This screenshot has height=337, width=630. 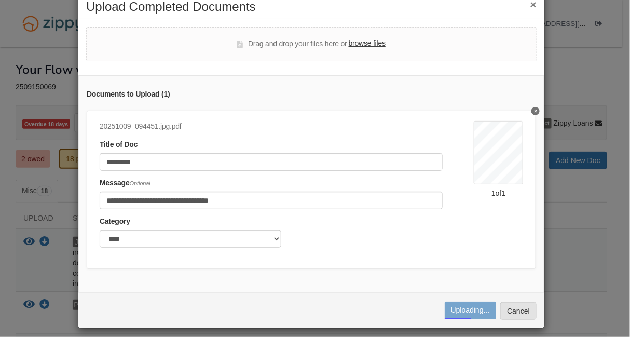 I want to click on div: Drag and drop your files here or, so click(x=311, y=44).